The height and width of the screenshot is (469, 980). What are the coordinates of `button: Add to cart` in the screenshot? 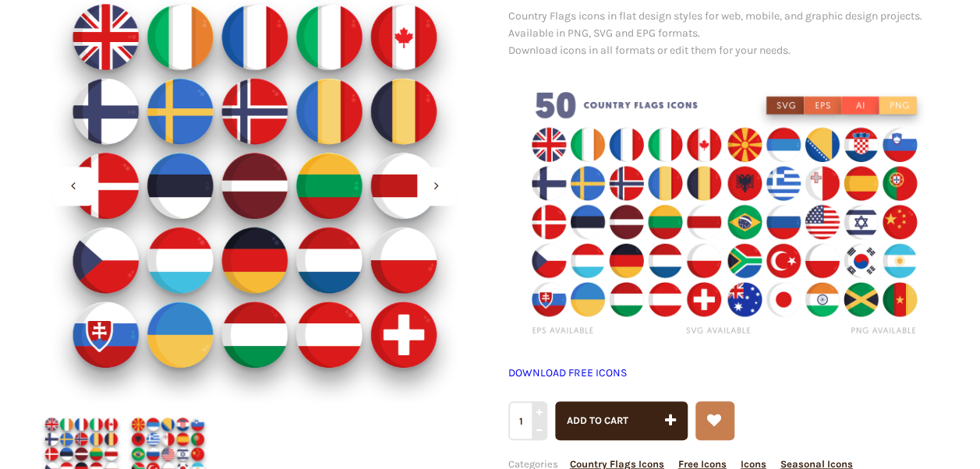 It's located at (621, 421).